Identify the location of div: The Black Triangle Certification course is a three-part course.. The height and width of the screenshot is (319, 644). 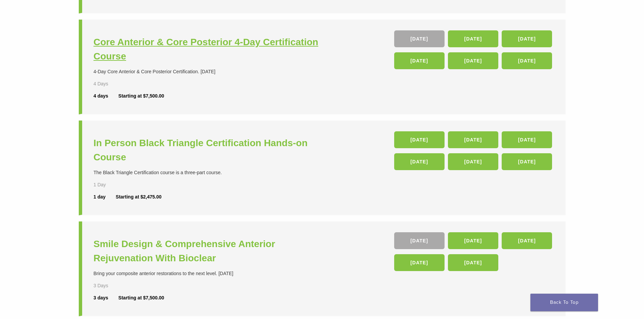
(209, 172).